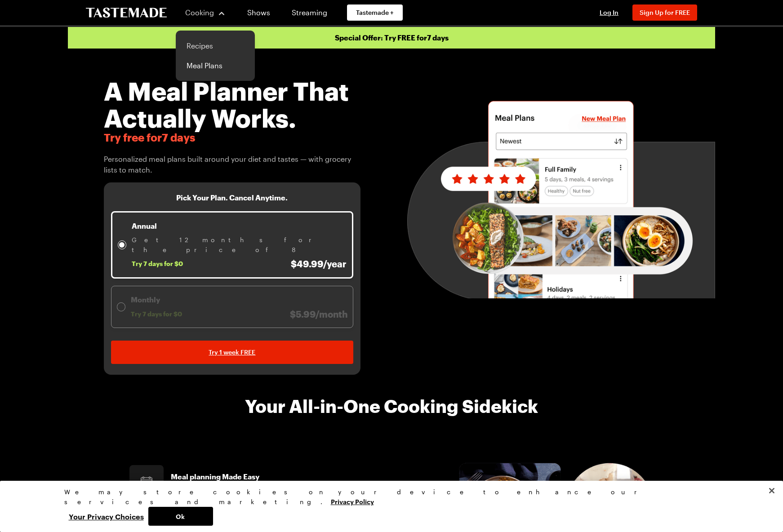  I want to click on p: Monthly, so click(239, 300).